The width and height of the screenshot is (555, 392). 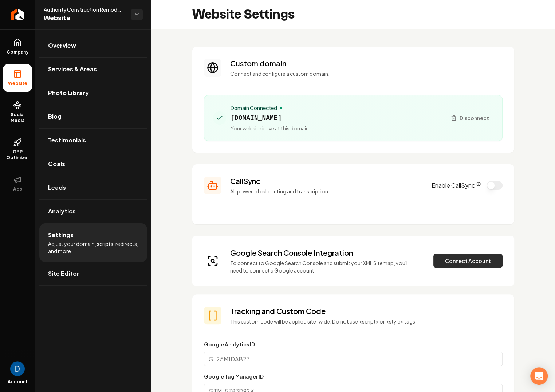 What do you see at coordinates (469, 261) in the screenshot?
I see `button: Connect Account` at bounding box center [469, 261].